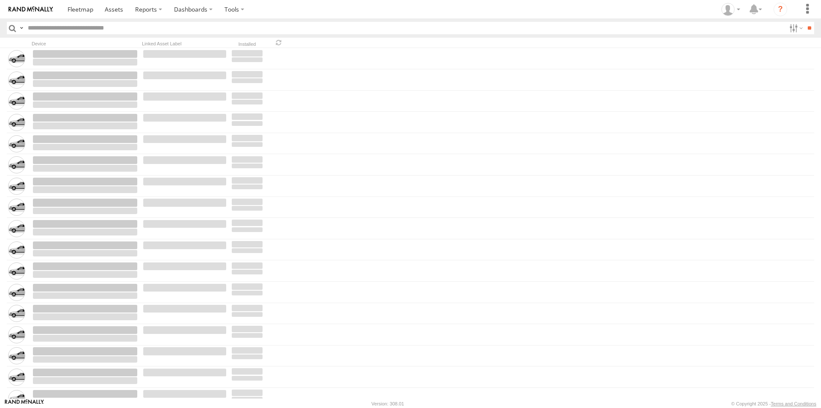 The height and width of the screenshot is (408, 821). What do you see at coordinates (774, 403) in the screenshot?
I see `div: © Copyright 2025 -` at bounding box center [774, 403].